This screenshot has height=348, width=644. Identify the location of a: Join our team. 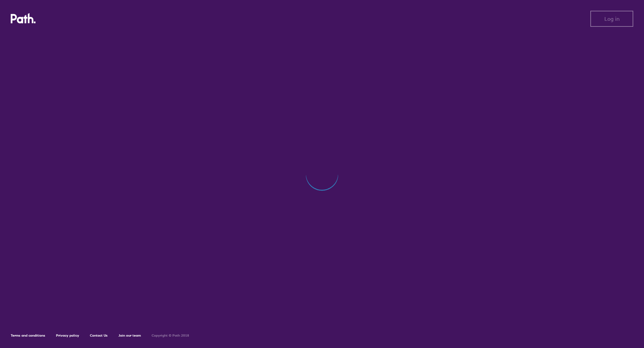
(130, 336).